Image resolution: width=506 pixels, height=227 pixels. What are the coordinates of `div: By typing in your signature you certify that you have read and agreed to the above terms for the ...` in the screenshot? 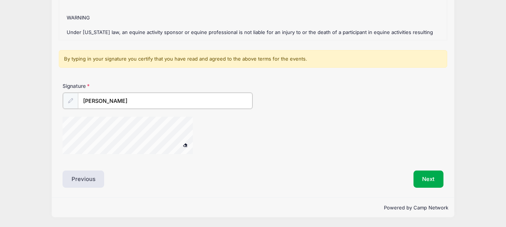 It's located at (253, 59).